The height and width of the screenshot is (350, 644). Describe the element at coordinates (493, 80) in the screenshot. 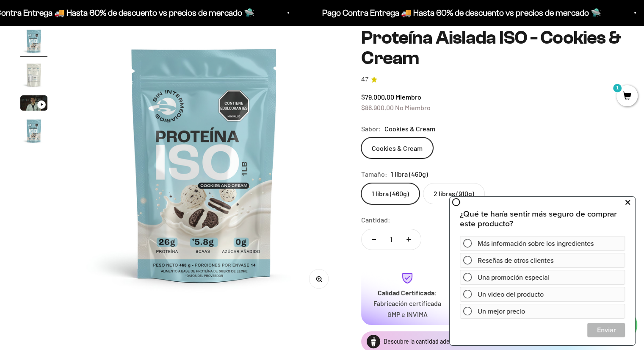

I see `a: 4.74.7 de 5.0 estrellas` at that location.